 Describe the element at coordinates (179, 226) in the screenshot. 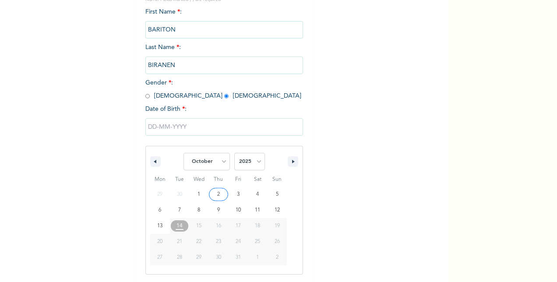

I see `span: 14` at that location.